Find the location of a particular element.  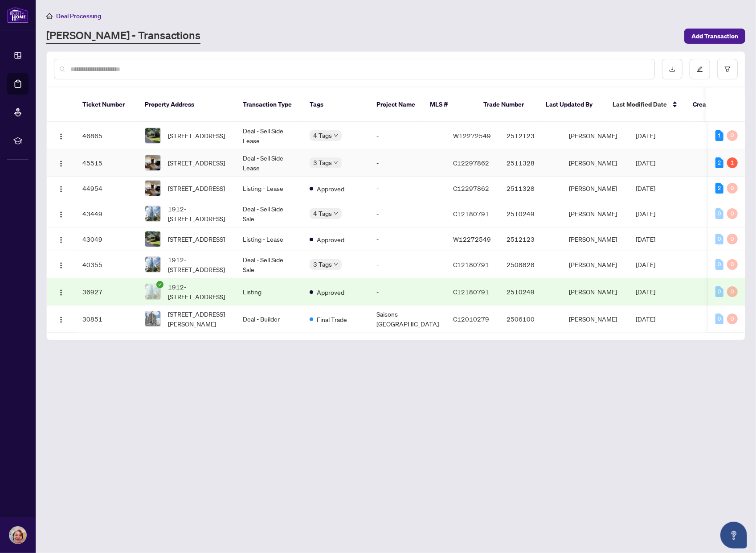

th: Last Updated By is located at coordinates (572, 105).